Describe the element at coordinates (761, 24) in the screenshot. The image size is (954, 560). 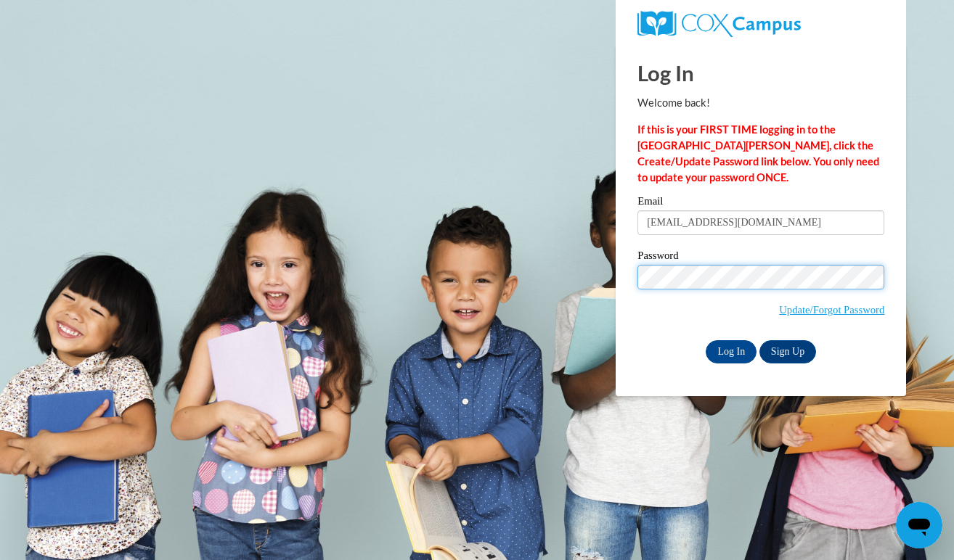
I see `a: COX Campus` at that location.